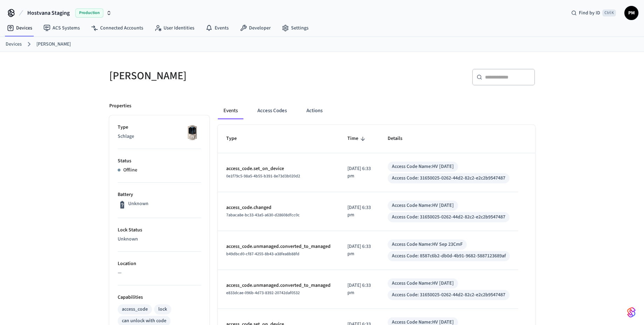 Image resolution: width=644 pixels, height=325 pixels. What do you see at coordinates (632, 312) in the screenshot?
I see `img: SeamLogoGradient.69752ec5.svg` at bounding box center [632, 312].